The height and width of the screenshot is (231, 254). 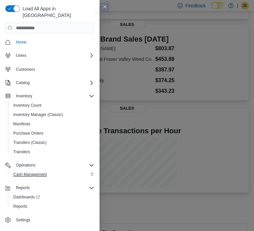 I want to click on button: Customers, so click(x=50, y=69).